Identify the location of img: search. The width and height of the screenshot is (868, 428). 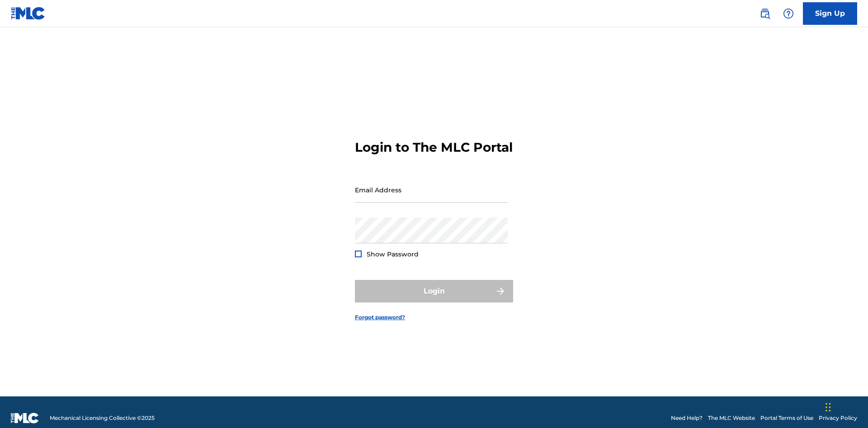
(765, 13).